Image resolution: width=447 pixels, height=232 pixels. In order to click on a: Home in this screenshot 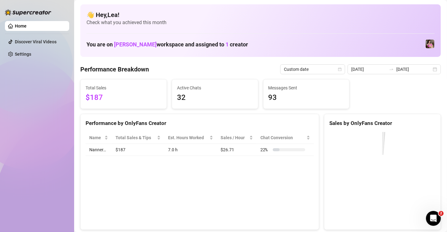, I will do `click(21, 26)`.